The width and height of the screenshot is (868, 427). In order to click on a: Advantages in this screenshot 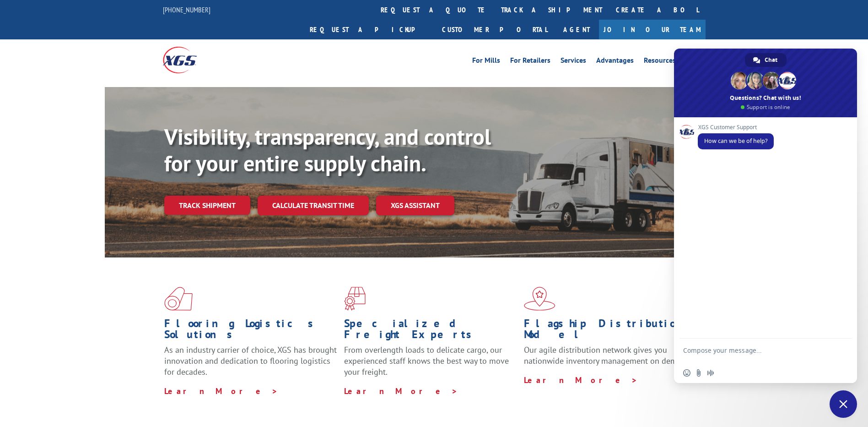, I will do `click(614, 62)`.